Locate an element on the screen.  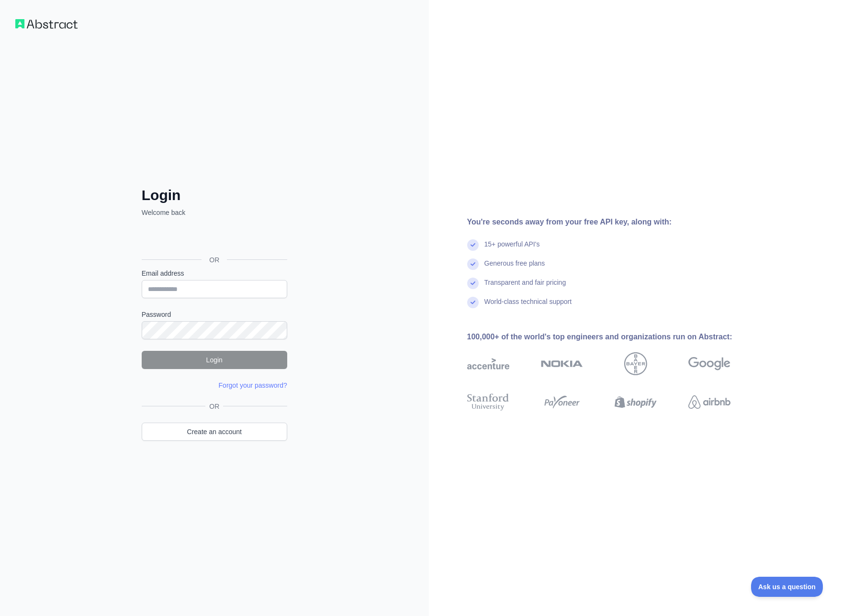
img: airbnb is located at coordinates (710, 402).